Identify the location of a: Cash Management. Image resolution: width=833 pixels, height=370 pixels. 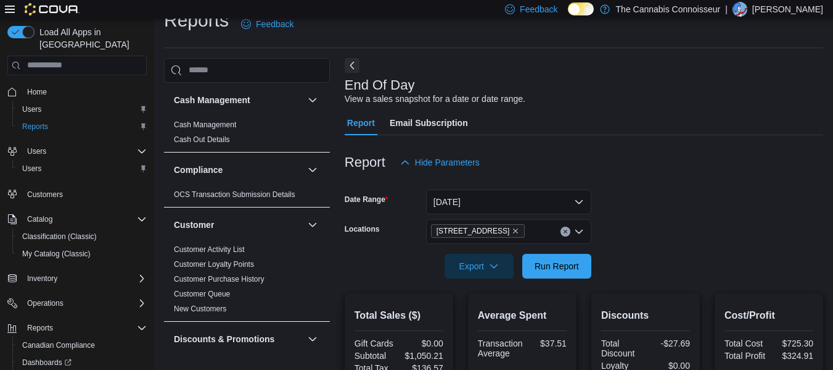
(205, 125).